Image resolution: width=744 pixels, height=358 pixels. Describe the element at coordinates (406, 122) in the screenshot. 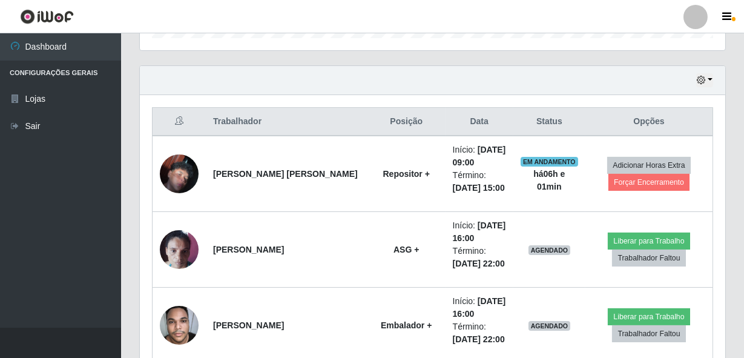

I see `th: Posição` at that location.